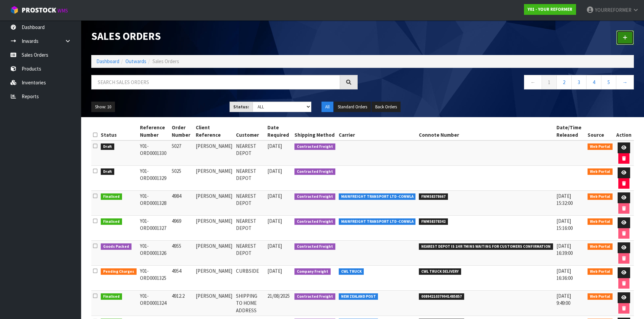 The height and width of the screenshot is (319, 644). Describe the element at coordinates (440, 272) in the screenshot. I see `span: CWL TRUCK DELIVERY` at that location.